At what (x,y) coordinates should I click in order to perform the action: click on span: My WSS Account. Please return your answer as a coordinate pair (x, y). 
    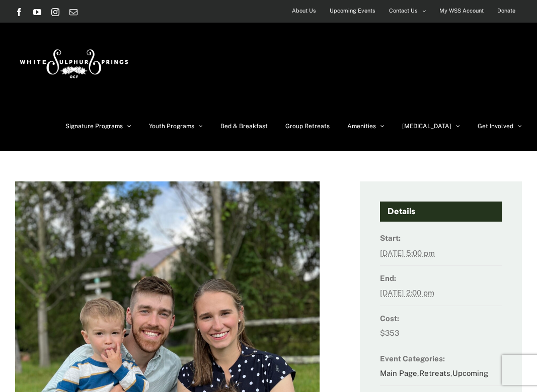
    Looking at the image, I should click on (462, 10).